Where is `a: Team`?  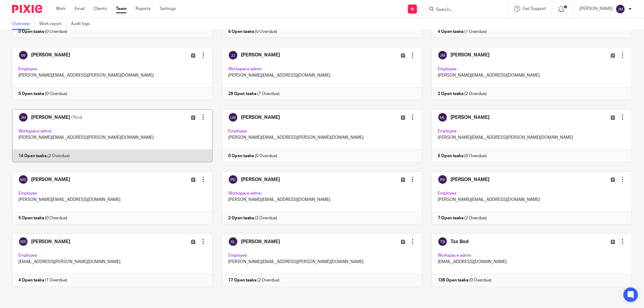
a: Team is located at coordinates (121, 9).